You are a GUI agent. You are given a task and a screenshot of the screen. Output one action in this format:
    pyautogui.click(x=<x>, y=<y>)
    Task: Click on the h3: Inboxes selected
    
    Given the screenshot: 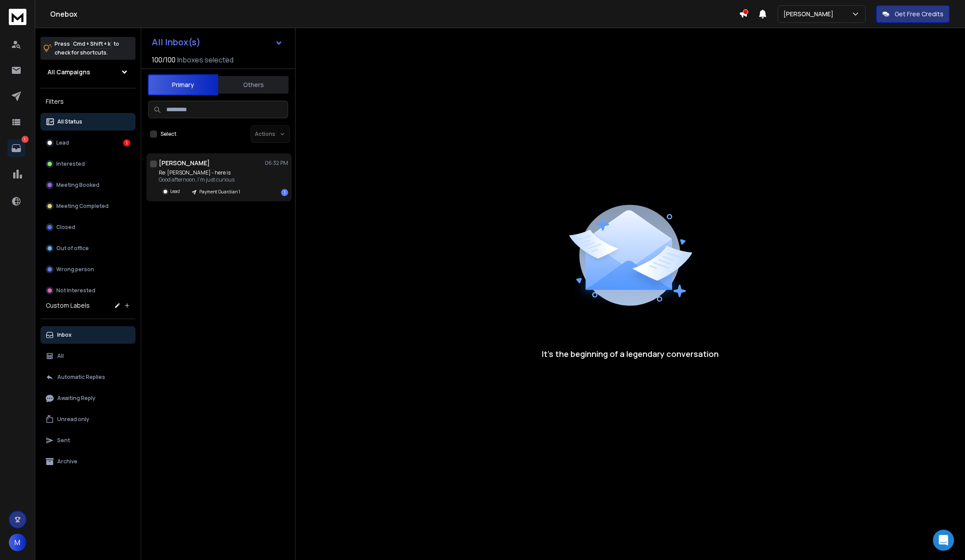 What is the action you would take?
    pyautogui.click(x=206, y=60)
    